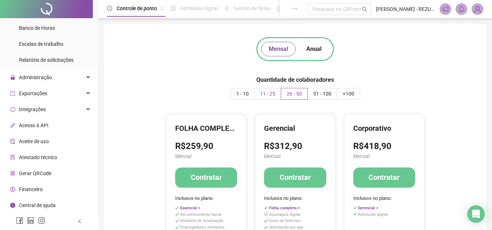 The height and width of the screenshot is (230, 492). I want to click on span: +100, so click(348, 94).